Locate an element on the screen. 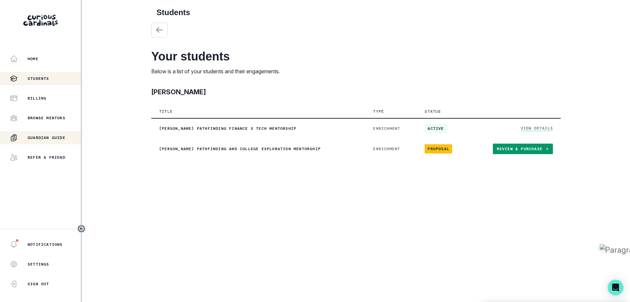  div: Open Intercom Messenger is located at coordinates (616, 287).